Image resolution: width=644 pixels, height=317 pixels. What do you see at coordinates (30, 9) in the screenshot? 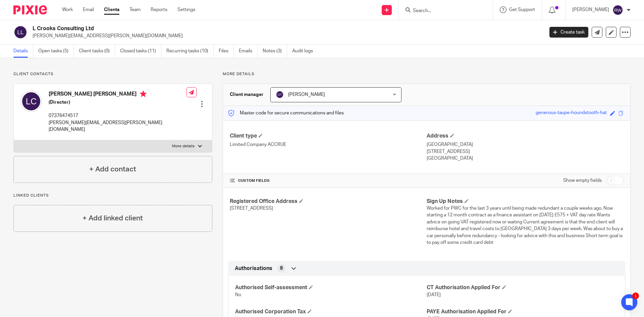
I see `img: Pixie` at bounding box center [30, 9].